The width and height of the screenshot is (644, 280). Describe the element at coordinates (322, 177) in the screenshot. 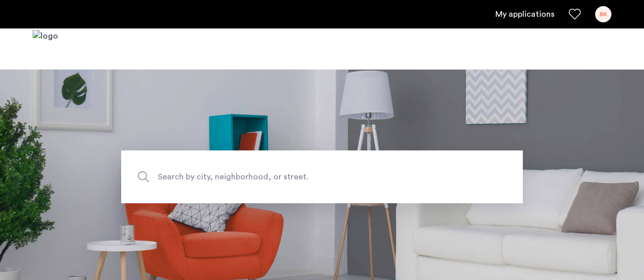

I see `input: Apartment Search` at that location.